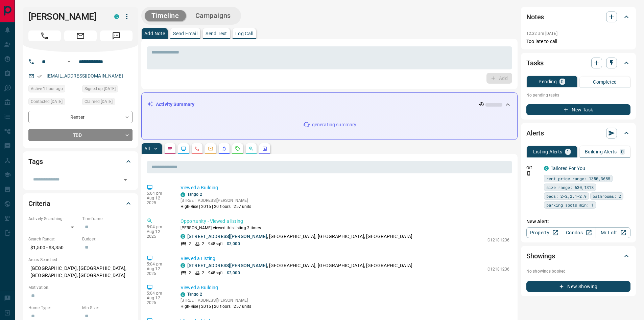  What do you see at coordinates (80, 117) in the screenshot?
I see `div: Renter` at bounding box center [80, 117].